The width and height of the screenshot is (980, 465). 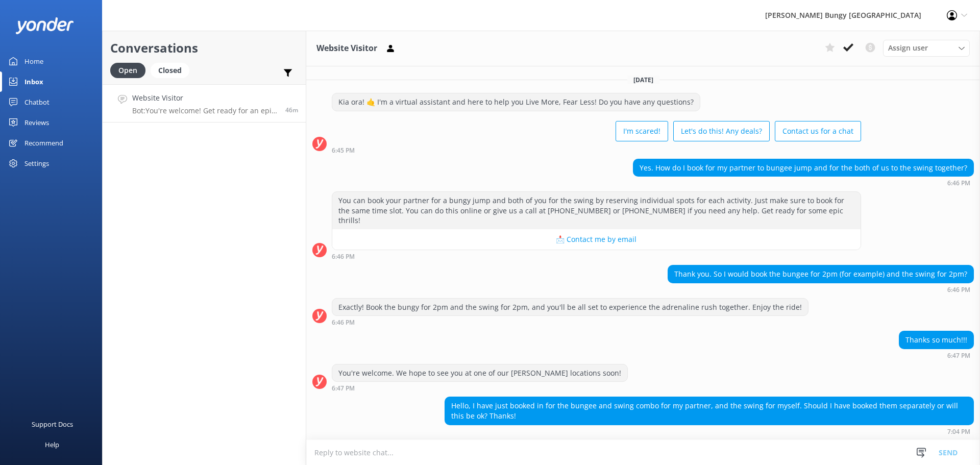 I want to click on a: Open, so click(x=130, y=70).